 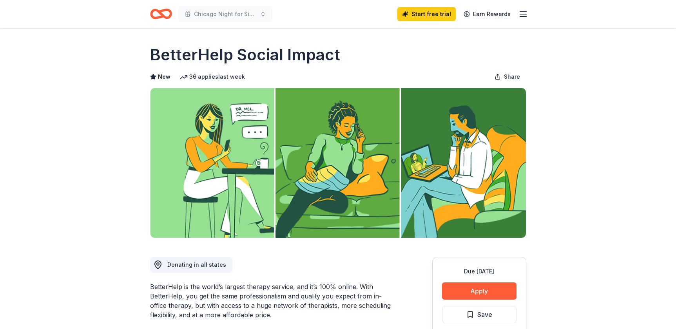 What do you see at coordinates (512, 77) in the screenshot?
I see `span: Share` at bounding box center [512, 77].